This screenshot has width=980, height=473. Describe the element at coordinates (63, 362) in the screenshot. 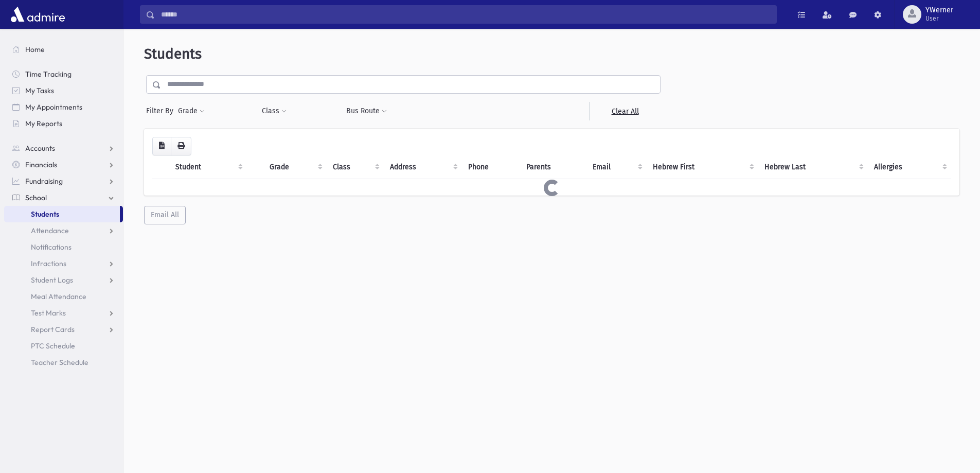

I see `a: Teacher Schedule` at that location.